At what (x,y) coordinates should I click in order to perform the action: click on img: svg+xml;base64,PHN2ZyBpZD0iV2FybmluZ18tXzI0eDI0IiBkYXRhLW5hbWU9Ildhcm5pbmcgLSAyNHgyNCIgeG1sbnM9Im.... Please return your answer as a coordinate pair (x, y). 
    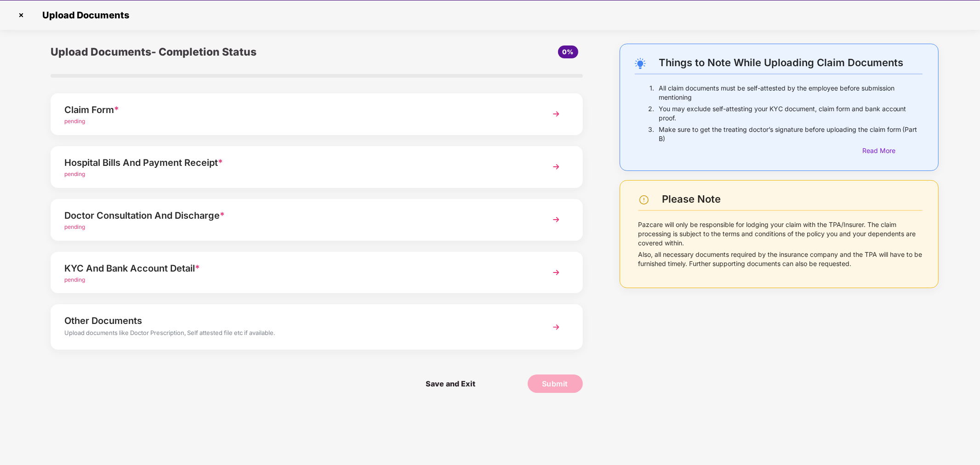
    Looking at the image, I should click on (644, 200).